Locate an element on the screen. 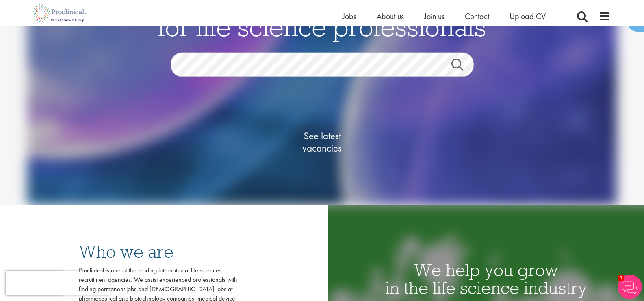  a: Job search submit button is located at coordinates (463, 67).